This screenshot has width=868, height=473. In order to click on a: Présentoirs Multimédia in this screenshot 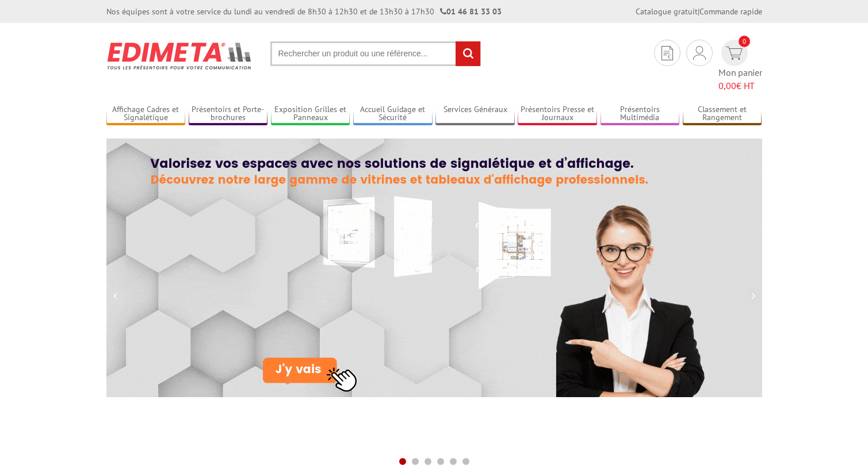, I will do `click(640, 114)`.